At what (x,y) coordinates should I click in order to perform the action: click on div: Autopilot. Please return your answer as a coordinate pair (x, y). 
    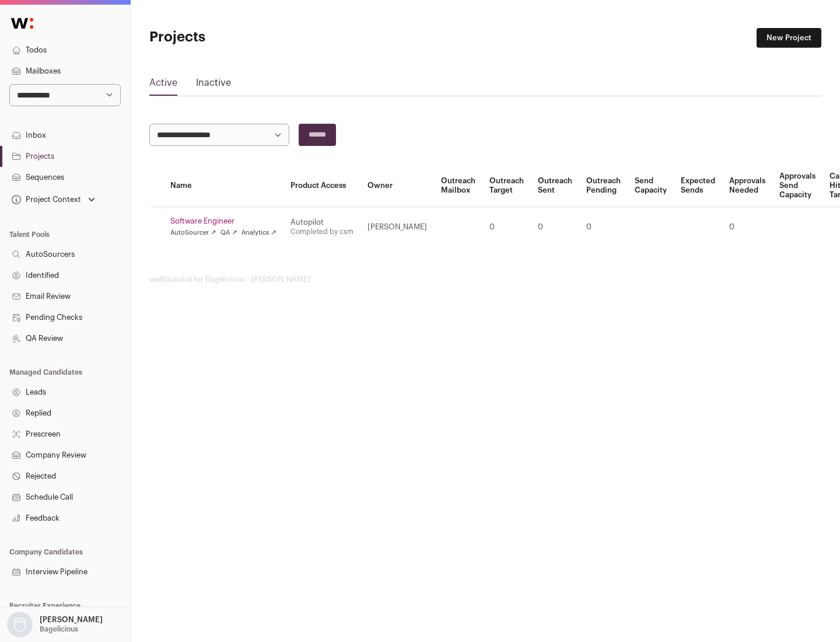
    Looking at the image, I should click on (322, 223).